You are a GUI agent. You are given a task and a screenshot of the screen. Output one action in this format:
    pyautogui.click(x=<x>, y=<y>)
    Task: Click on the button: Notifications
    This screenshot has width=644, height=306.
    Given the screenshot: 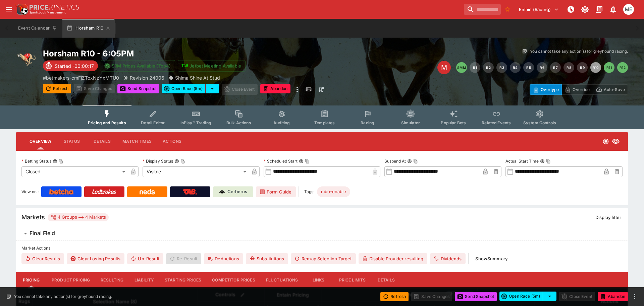 What is the action you would take?
    pyautogui.click(x=613, y=9)
    